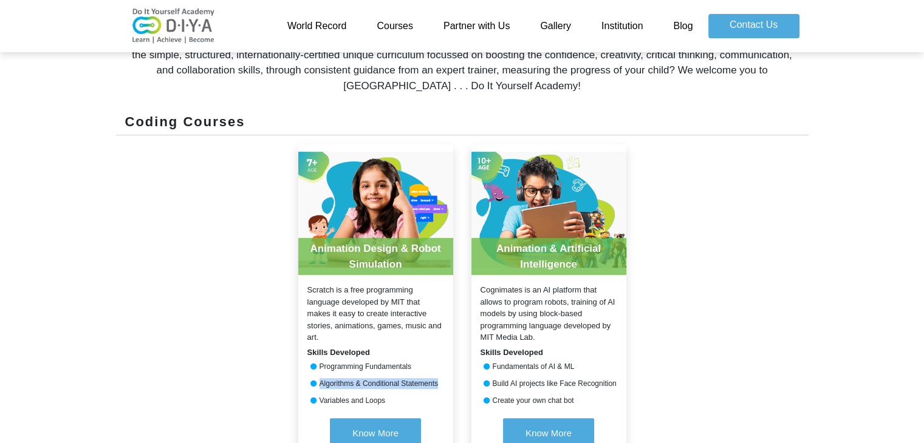 The image size is (924, 443). Describe the element at coordinates (476, 26) in the screenshot. I see `a: Partner with Us` at that location.